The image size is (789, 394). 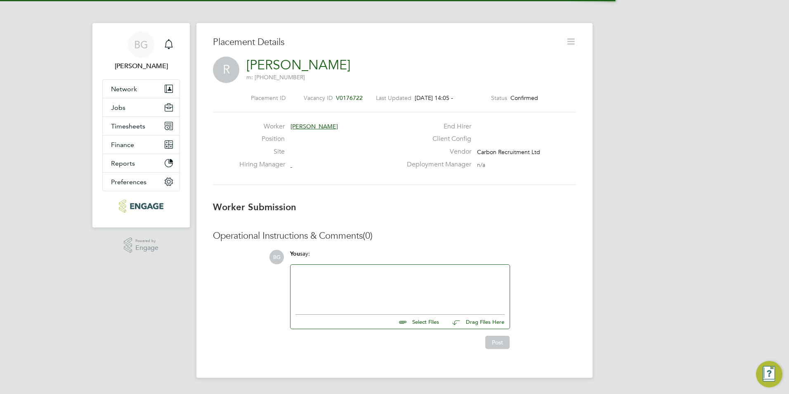 I want to click on button: Preferences, so click(x=141, y=182).